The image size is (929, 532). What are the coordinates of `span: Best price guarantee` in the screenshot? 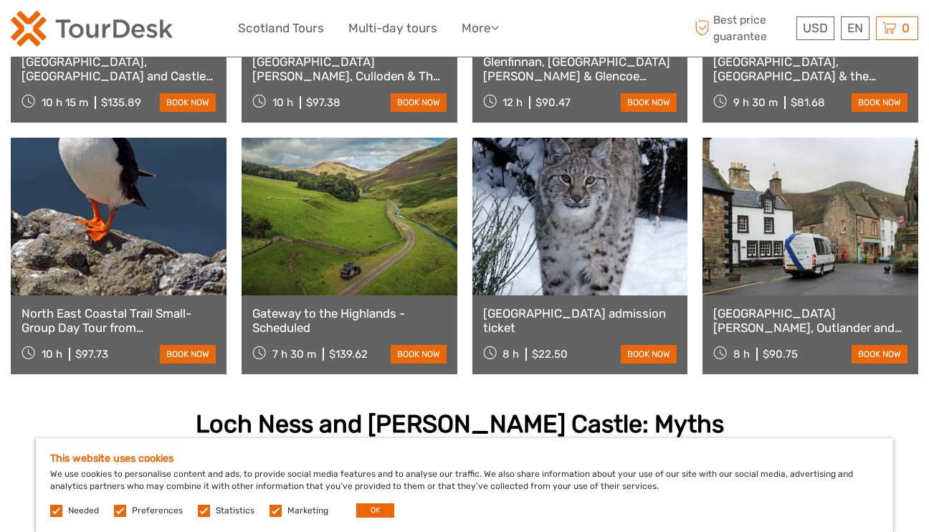 It's located at (743, 28).